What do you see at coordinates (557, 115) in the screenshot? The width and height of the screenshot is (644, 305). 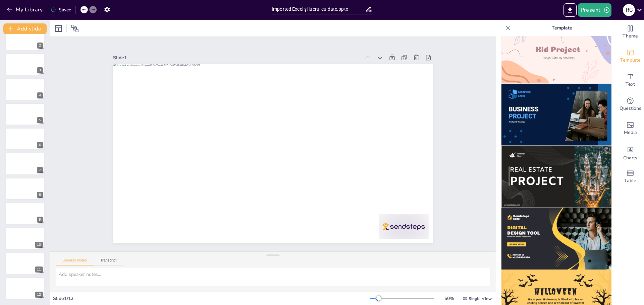 I see `img: thumb-10.png` at bounding box center [557, 115].